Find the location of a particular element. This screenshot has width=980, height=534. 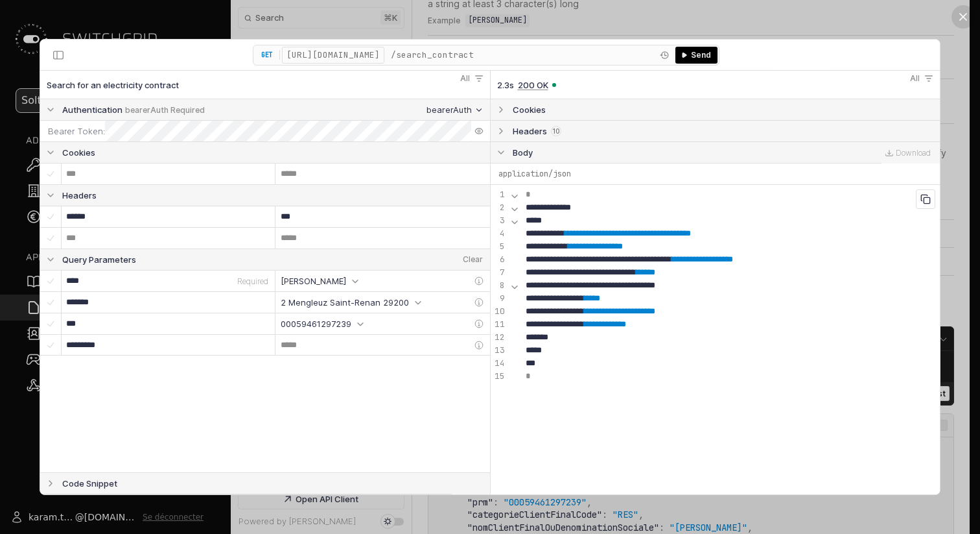

span: /search_contract is located at coordinates (433, 55).